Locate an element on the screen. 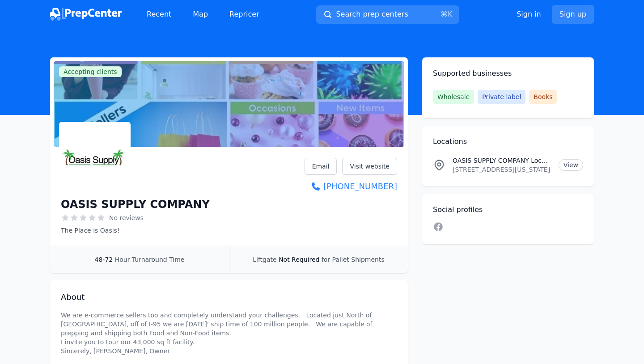 Image resolution: width=644 pixels, height=364 pixels. p: We are e-commerce sellers too and completely understand your challenges. Located just North of [G... is located at coordinates (229, 333).